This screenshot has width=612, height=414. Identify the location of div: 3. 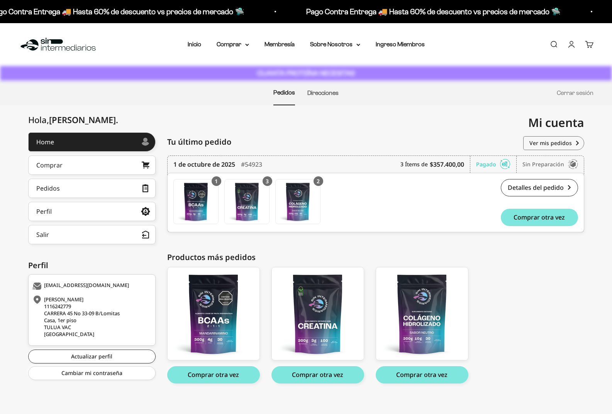
(267, 181).